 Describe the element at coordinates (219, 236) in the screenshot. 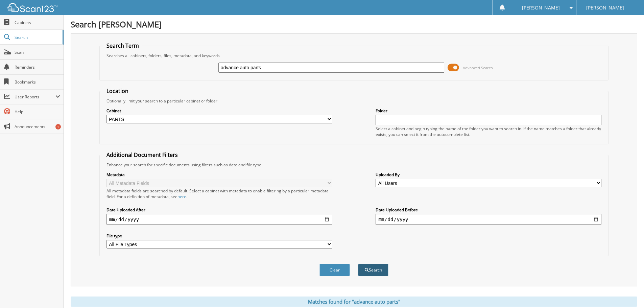

I see `label: File type` at that location.